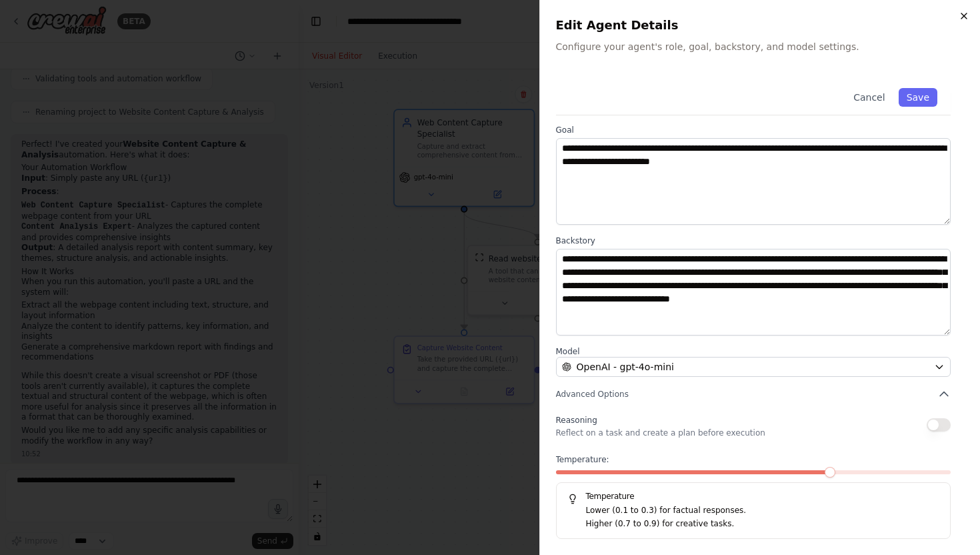 The height and width of the screenshot is (555, 980). Describe the element at coordinates (626, 367) in the screenshot. I see `span: OpenAI - gpt-4o-mini` at that location.